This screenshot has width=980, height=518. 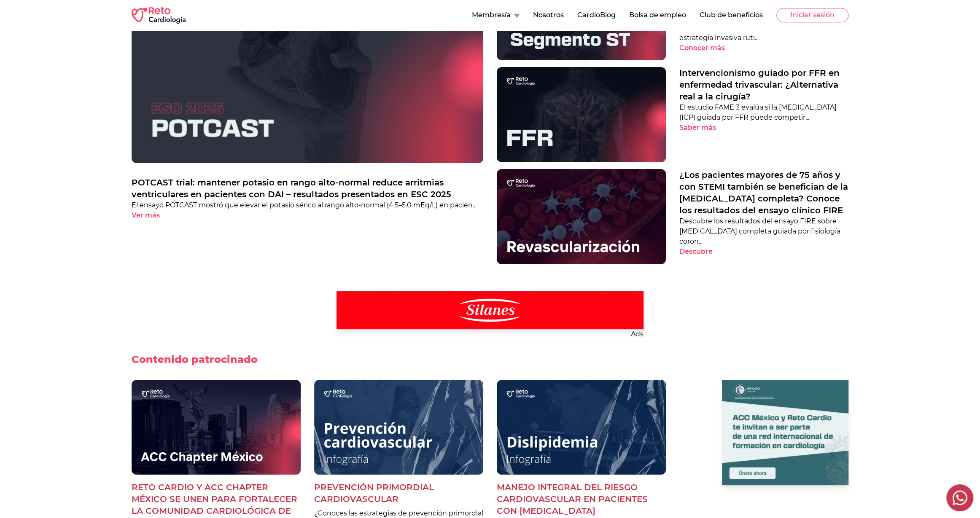 I want to click on img: RETO Cardio Logo, so click(x=158, y=15).